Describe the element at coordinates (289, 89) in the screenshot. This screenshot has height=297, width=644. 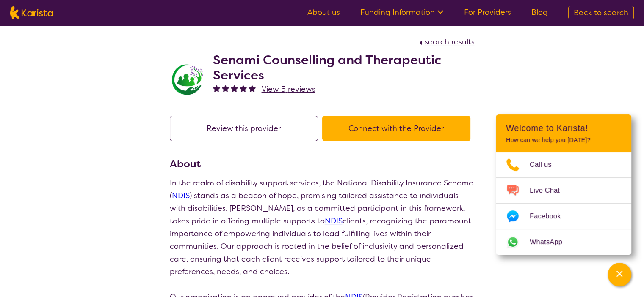
I see `a: View 5 reviews` at that location.